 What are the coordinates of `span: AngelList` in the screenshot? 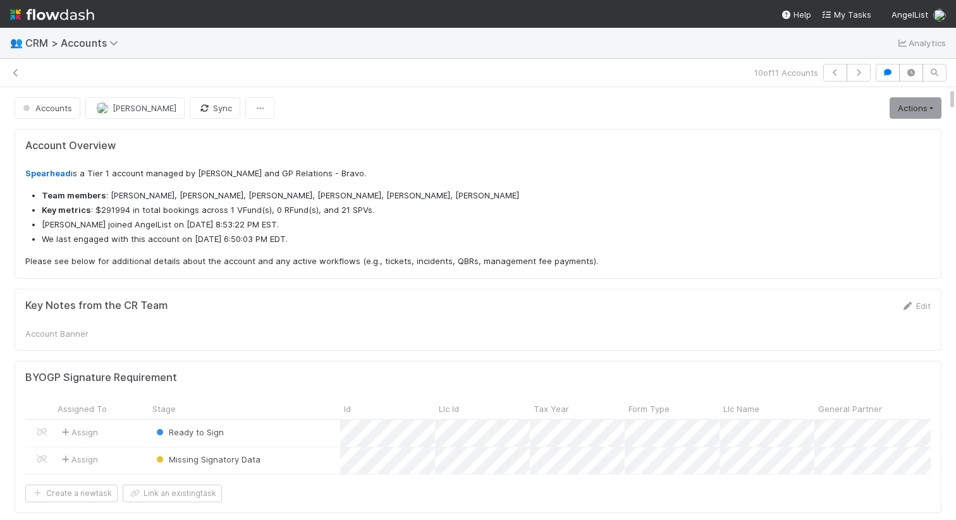 It's located at (910, 15).